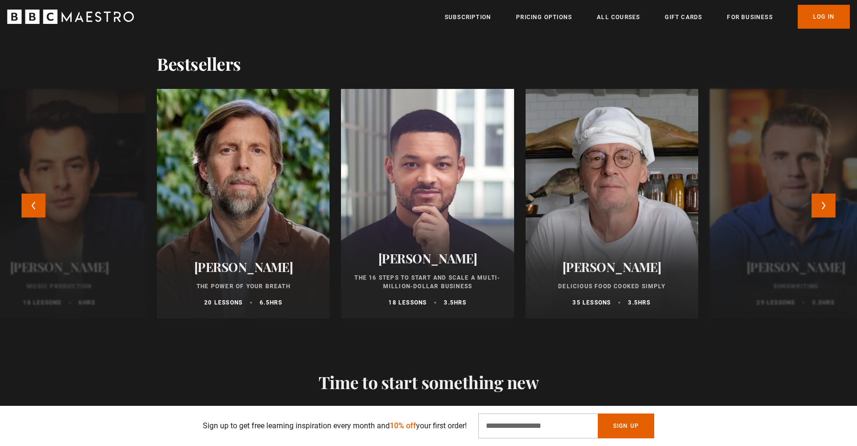  I want to click on span: 10% off, so click(403, 426).